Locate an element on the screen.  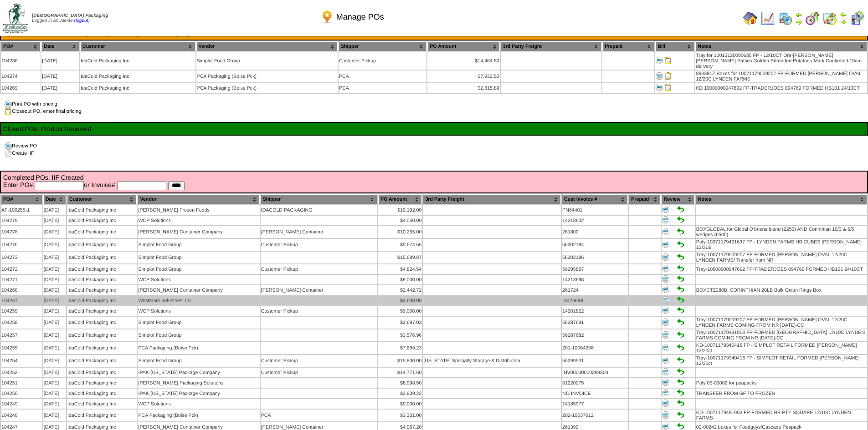
td: BOXGLOBAL for Global O'briens blend (2250) AND Corinthian 10/3 & 6/5 wedges (6500) is located at coordinates (781, 232).